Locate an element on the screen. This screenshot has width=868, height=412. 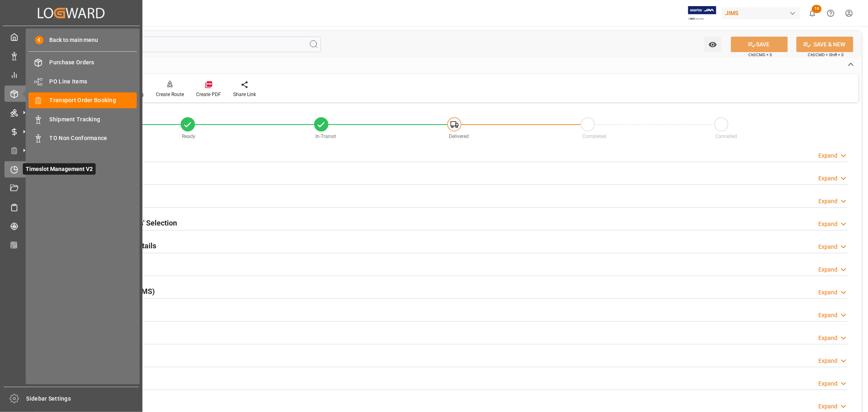
span: Cancelled is located at coordinates (726, 136).